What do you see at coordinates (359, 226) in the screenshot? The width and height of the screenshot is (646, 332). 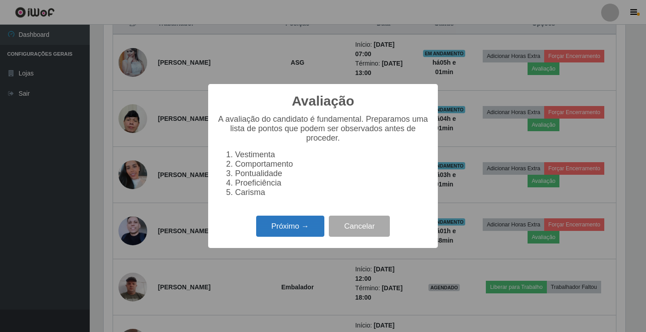 I see `button: Cancelar` at bounding box center [359, 226].